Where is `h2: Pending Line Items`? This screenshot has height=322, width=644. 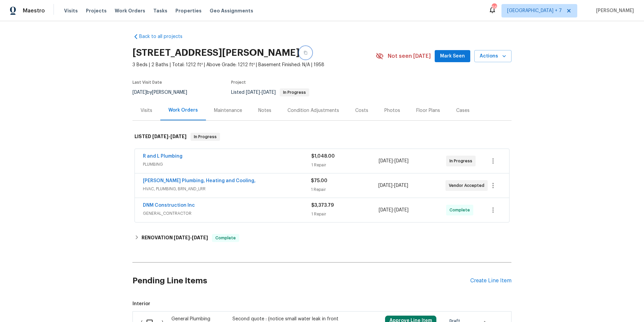
h2: Pending Line Items is located at coordinates (301, 281).